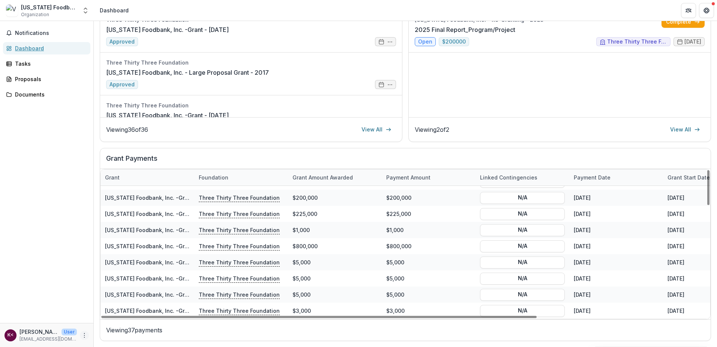  I want to click on button: More, so click(84, 335).